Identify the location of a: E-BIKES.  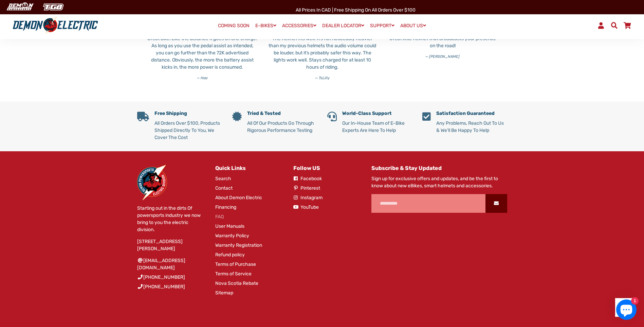
(266, 26).